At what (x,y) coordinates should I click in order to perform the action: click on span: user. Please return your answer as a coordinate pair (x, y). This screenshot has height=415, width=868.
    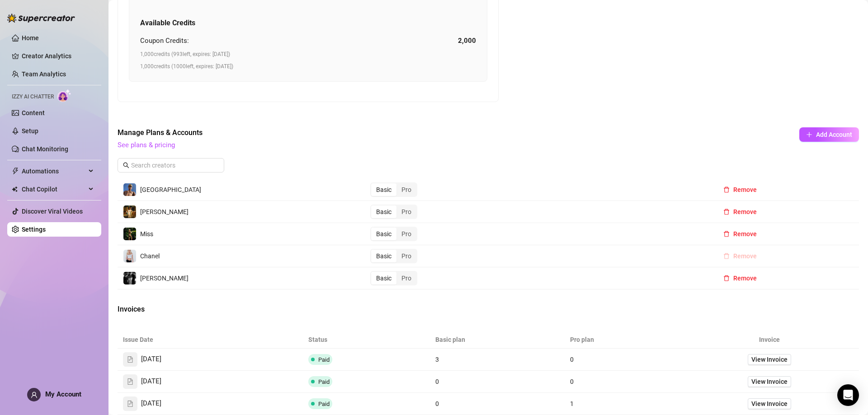
    Looking at the image, I should click on (34, 395).